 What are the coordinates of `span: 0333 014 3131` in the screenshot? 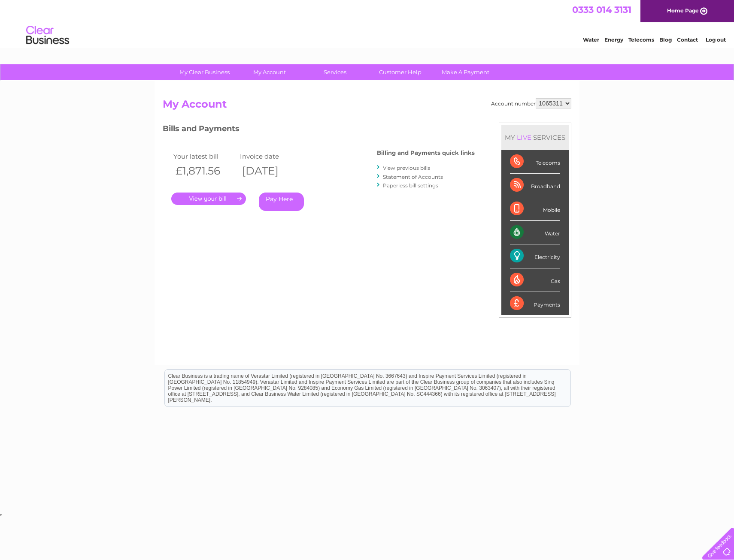 It's located at (602, 9).